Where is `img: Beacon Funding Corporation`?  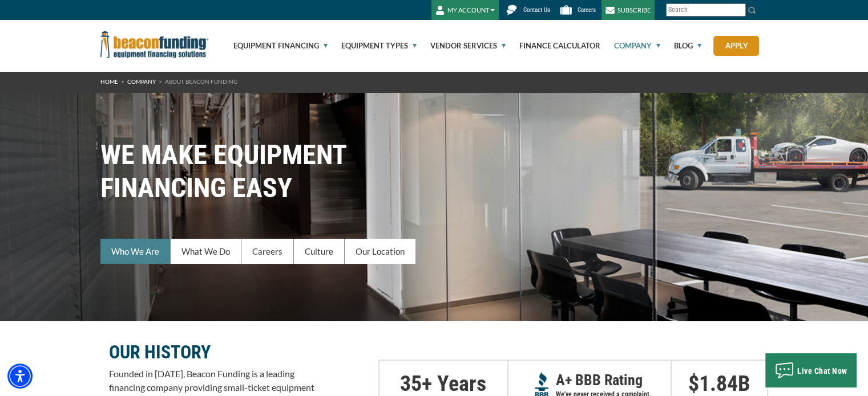 img: Beacon Funding Corporation is located at coordinates (155, 44).